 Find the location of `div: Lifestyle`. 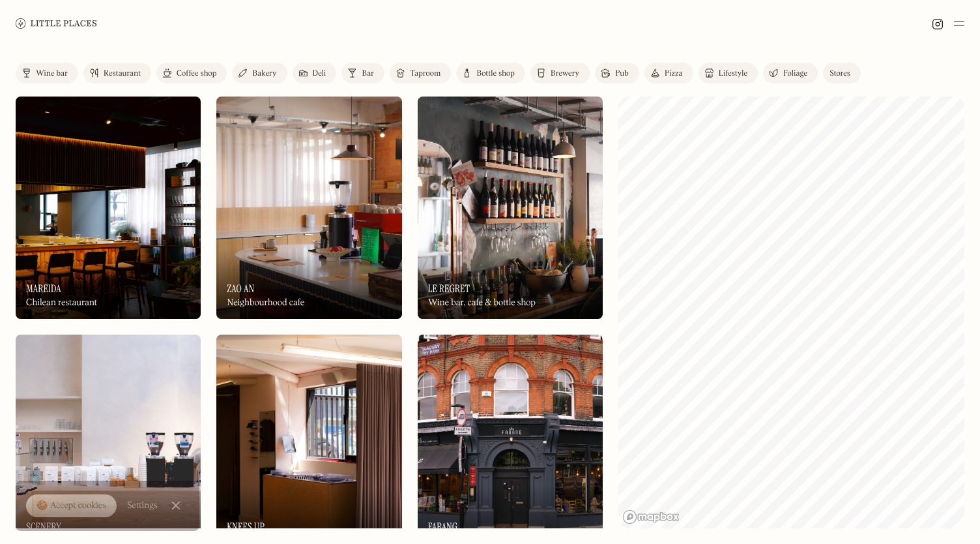

div: Lifestyle is located at coordinates (733, 74).